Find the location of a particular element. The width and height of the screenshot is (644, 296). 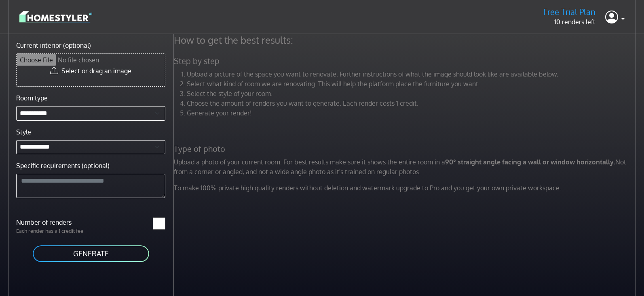

label: Specific requirements (optional) is located at coordinates (63, 165).